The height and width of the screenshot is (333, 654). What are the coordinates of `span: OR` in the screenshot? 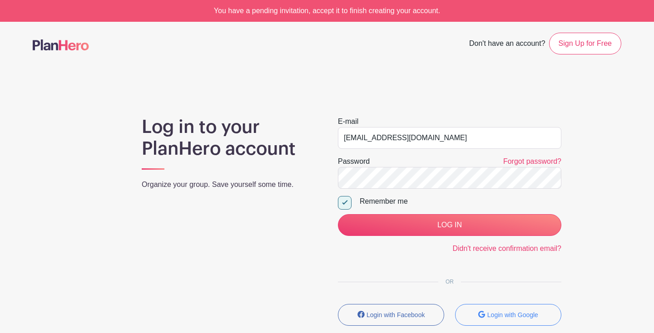 It's located at (450, 282).